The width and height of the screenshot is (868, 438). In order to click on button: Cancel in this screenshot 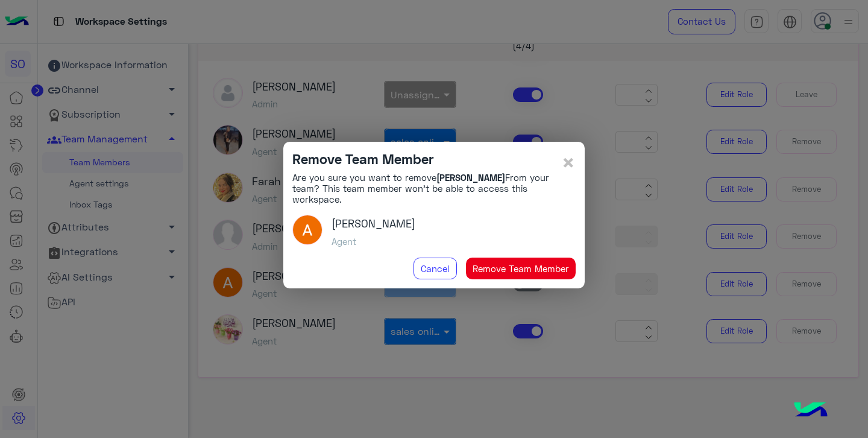, I will do `click(436, 268)`.